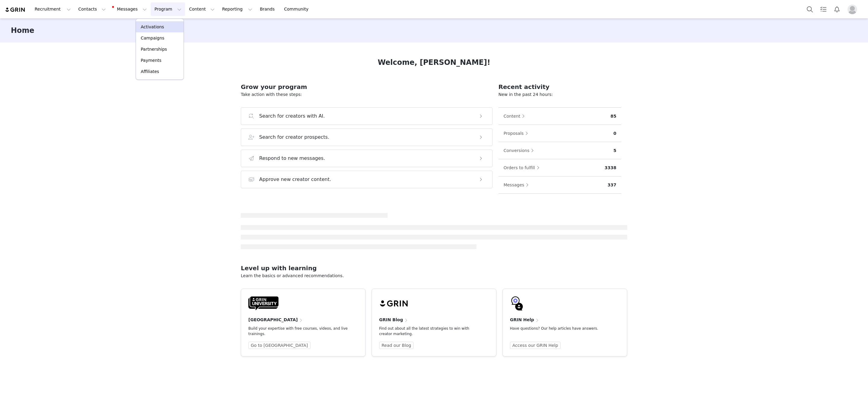 This screenshot has height=412, width=868. Describe the element at coordinates (298, 9) in the screenshot. I see `a: Community` at that location.